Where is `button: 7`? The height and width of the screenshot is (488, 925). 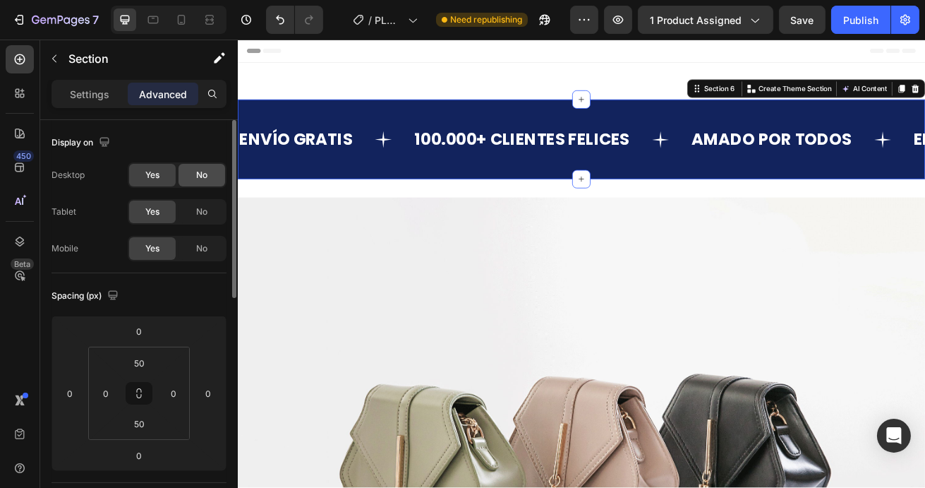 button: 7 is located at coordinates (55, 20).